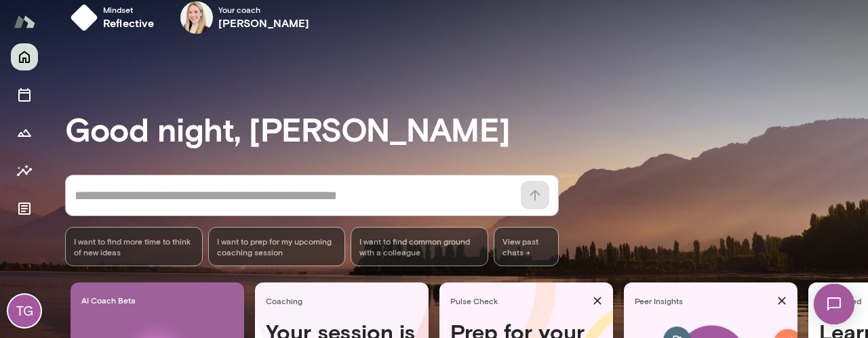 The width and height of the screenshot is (868, 338). What do you see at coordinates (24, 209) in the screenshot?
I see `button: Documents` at bounding box center [24, 209].